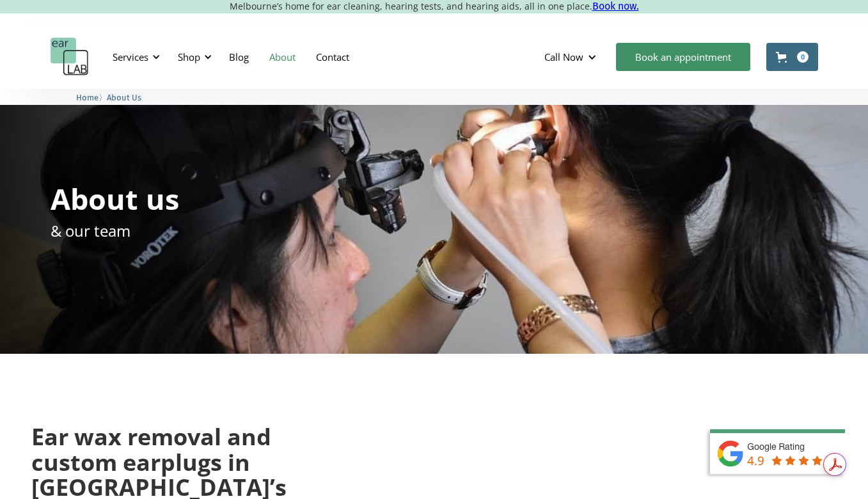 The image size is (868, 499). What do you see at coordinates (792, 57) in the screenshot?
I see `a: Open cart` at bounding box center [792, 57].